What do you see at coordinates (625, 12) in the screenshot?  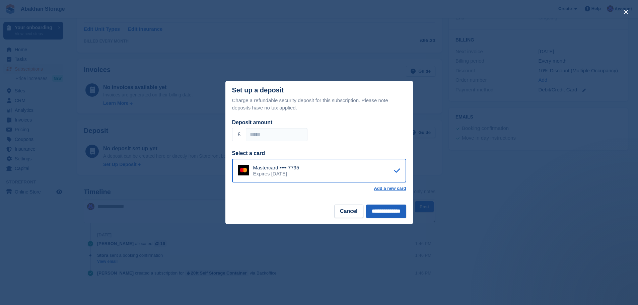 I see `button: close` at bounding box center [625, 12].